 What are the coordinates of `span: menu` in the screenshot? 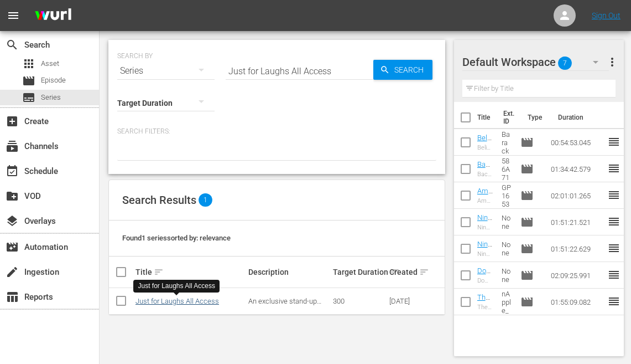 It's located at (13, 15).